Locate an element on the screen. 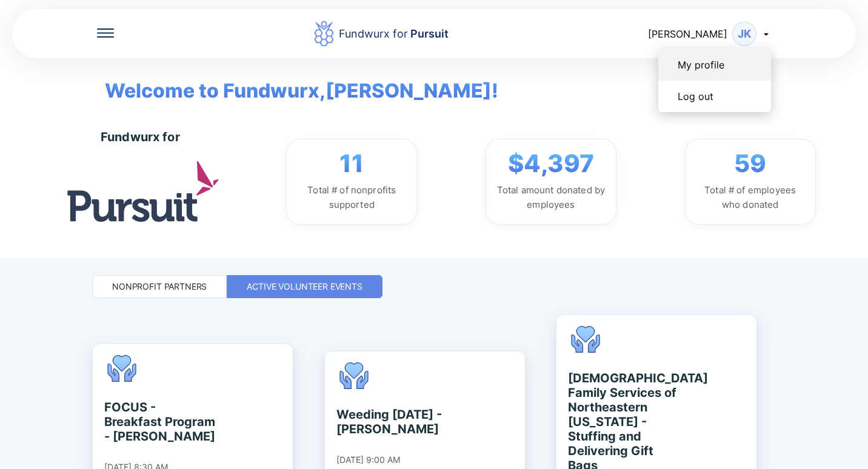 This screenshot has height=469, width=868. div: Total # of employees who donated is located at coordinates (750, 197).